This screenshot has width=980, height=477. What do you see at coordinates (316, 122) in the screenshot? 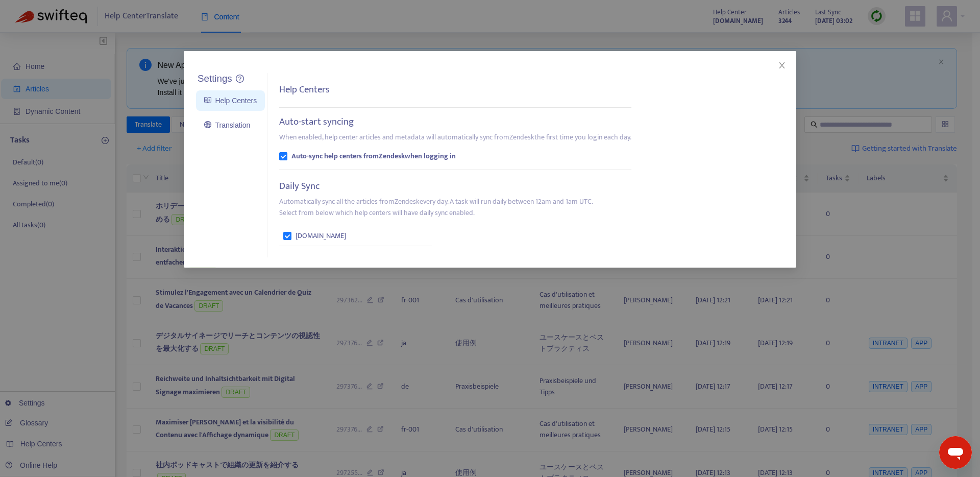
I see `h5: Auto-start syncing` at bounding box center [316, 122].